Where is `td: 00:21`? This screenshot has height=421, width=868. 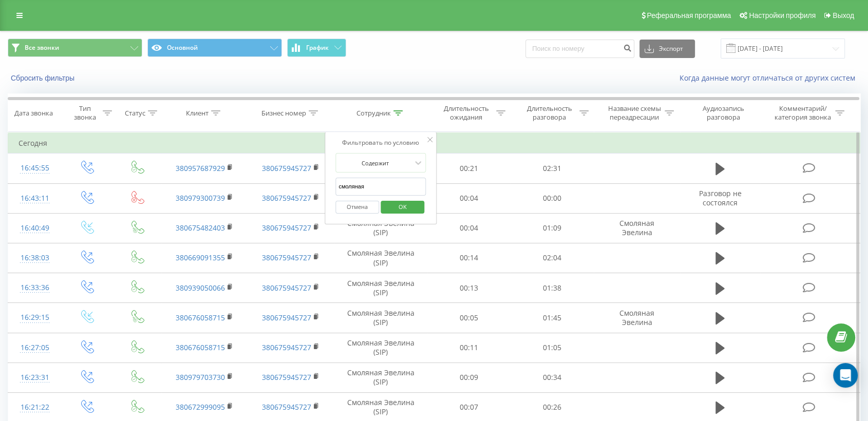 td: 00:21 is located at coordinates (469, 168).